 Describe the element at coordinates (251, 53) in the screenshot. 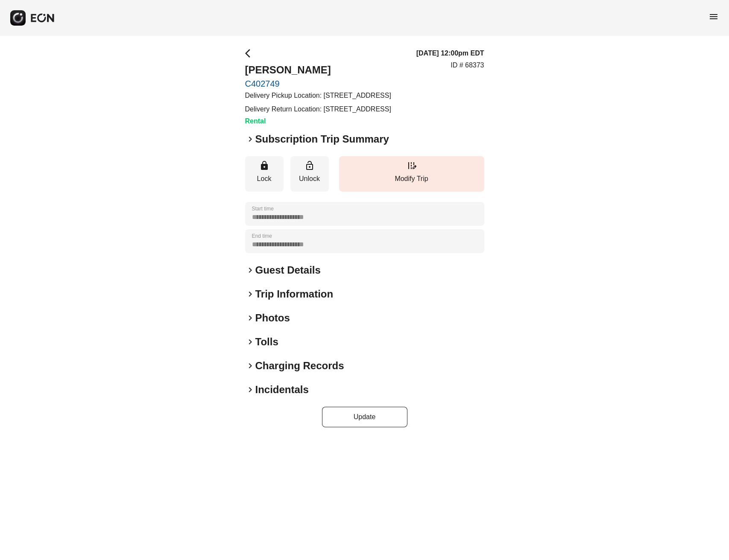

I see `span: arrow_back_ios` at that location.